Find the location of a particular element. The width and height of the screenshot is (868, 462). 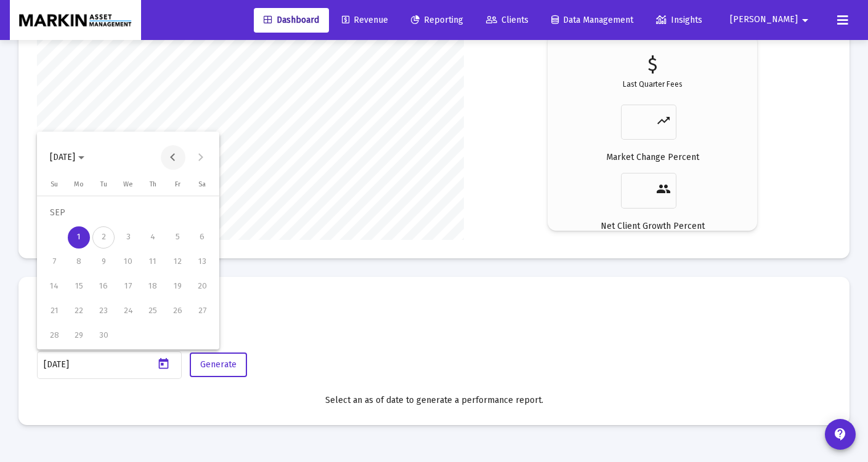

div: 20 is located at coordinates (202, 287).